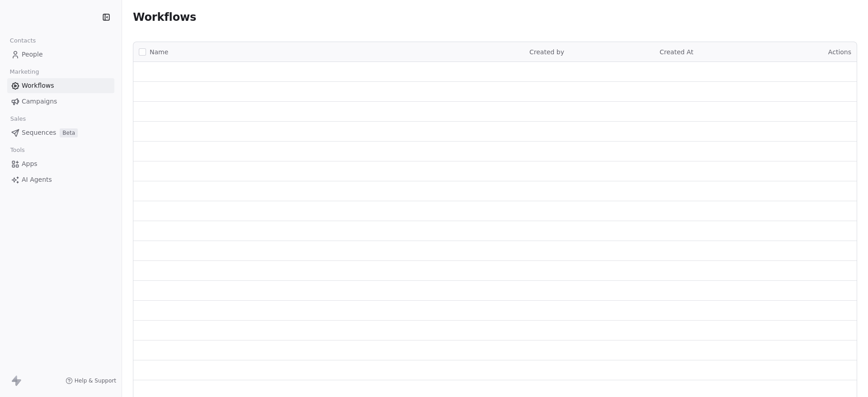  I want to click on a: SequencesBeta, so click(60, 133).